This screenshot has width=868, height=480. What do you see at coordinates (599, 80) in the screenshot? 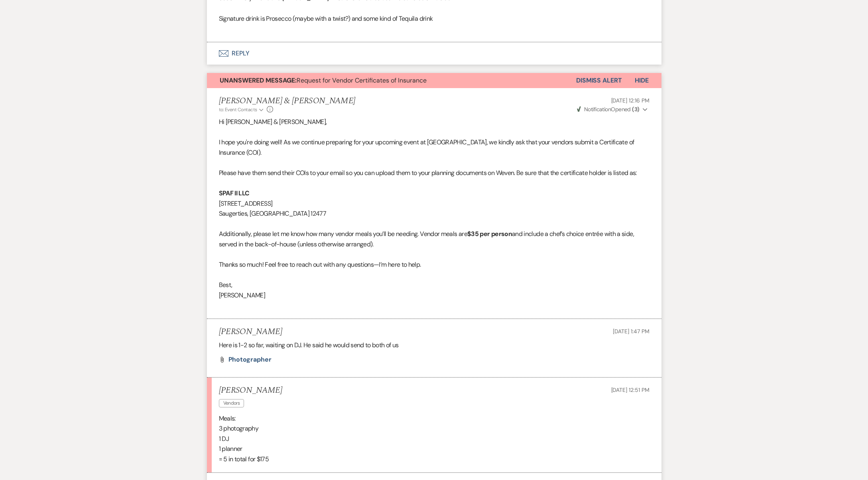
I see `button: Dismiss Alert` at bounding box center [599, 80].